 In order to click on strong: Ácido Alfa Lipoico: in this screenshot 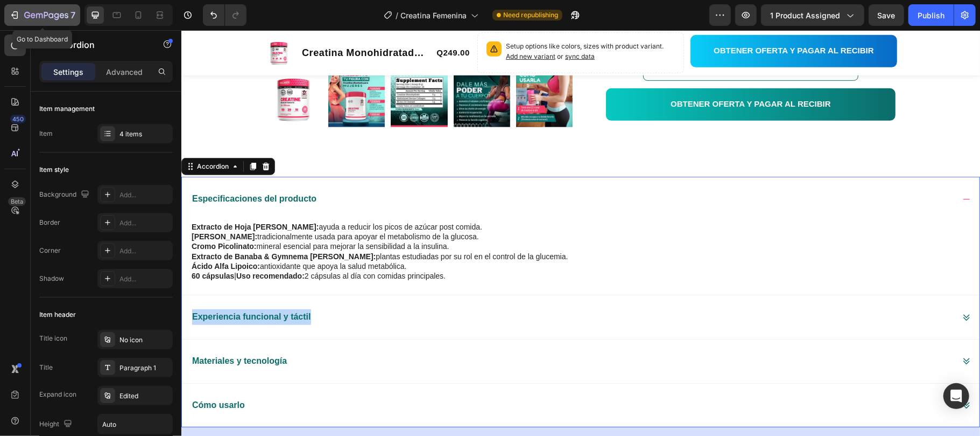, I will do `click(44, 236)`.